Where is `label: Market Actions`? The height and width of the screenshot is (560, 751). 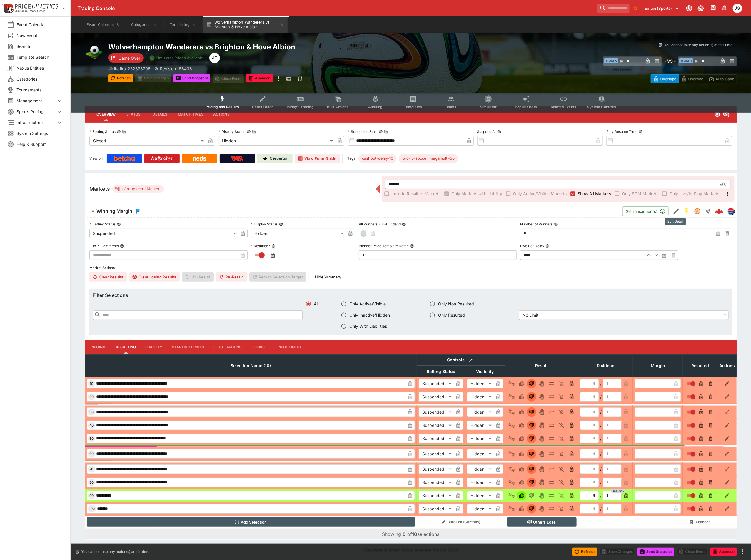 label: Market Actions is located at coordinates (411, 268).